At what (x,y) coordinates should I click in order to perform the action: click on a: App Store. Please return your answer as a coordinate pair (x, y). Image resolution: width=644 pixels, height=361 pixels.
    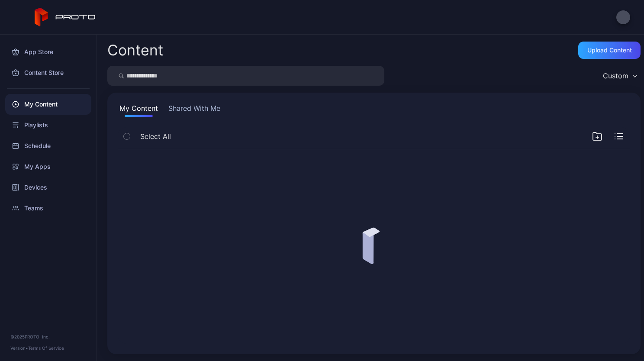
    Looking at the image, I should click on (48, 52).